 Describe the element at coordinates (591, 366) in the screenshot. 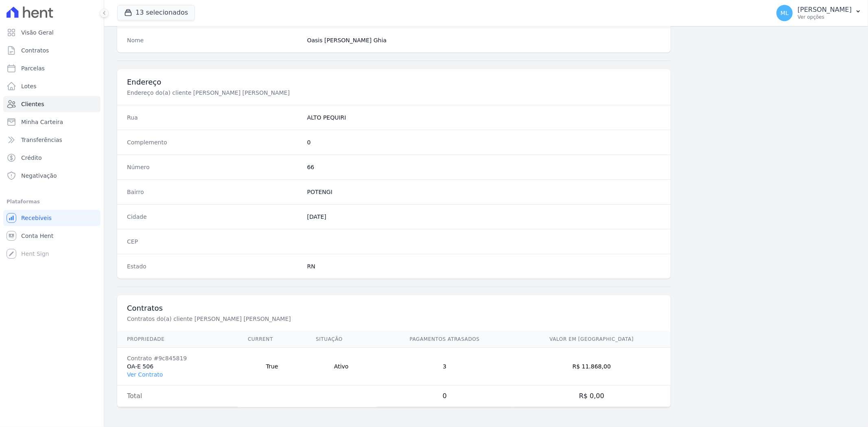

I see `td: R$ 11.868,00` at that location.